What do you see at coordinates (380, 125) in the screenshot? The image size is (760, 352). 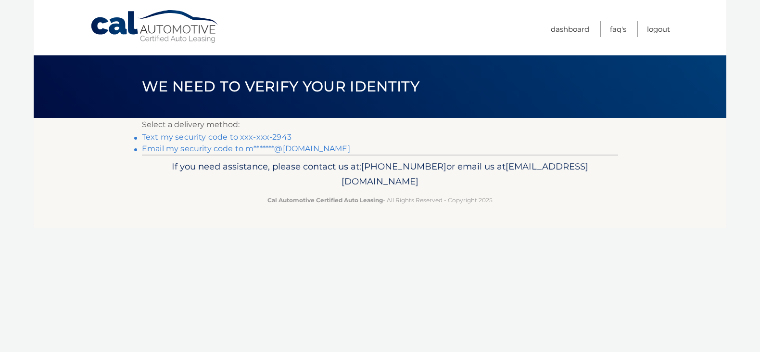 I see `p: Select a delivery method:` at bounding box center [380, 125].